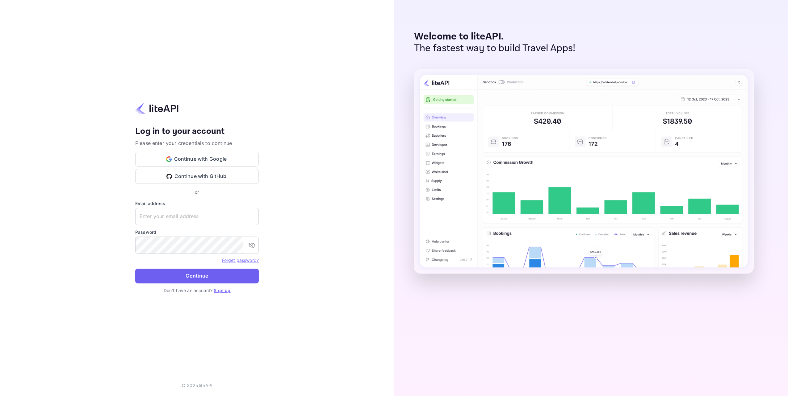 Image resolution: width=788 pixels, height=396 pixels. What do you see at coordinates (197, 386) in the screenshot?
I see `p: © 2025 liteAPI` at bounding box center [197, 386].